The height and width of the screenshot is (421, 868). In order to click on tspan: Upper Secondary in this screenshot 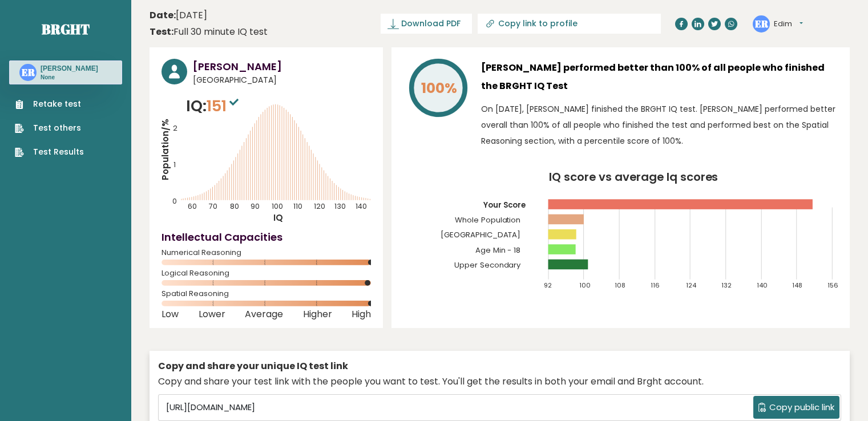, I will do `click(488, 265)`.